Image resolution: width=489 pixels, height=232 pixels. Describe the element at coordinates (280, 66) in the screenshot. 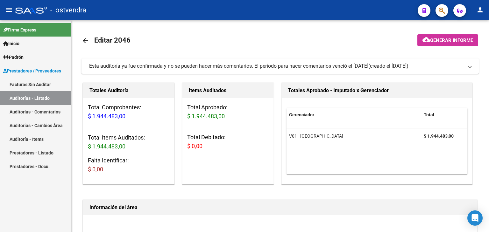

I see `mat-expansion-panel-header: Esta auditoría ya fue confirmada y no se pueden hacer más comentarios. El período para hacer come...` at that location.